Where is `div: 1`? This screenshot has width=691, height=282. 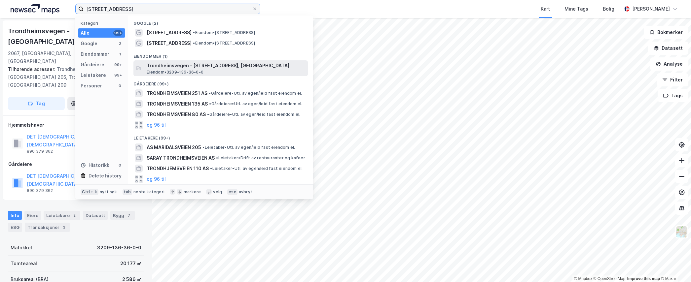 div: 1 is located at coordinates (120, 54).